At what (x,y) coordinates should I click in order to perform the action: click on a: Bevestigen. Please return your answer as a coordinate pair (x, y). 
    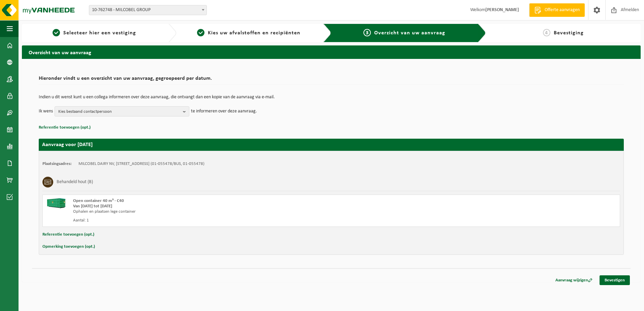
    Looking at the image, I should click on (615, 280).